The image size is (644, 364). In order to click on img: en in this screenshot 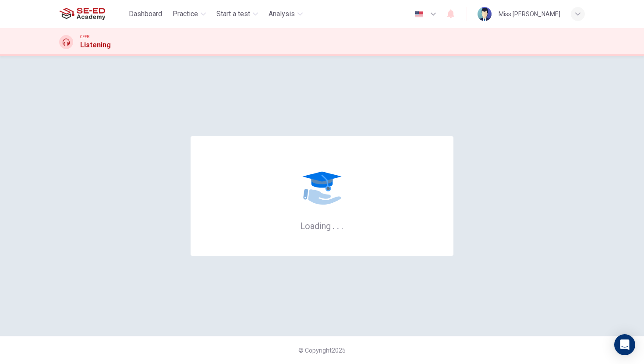, I will do `click(418, 14)`.